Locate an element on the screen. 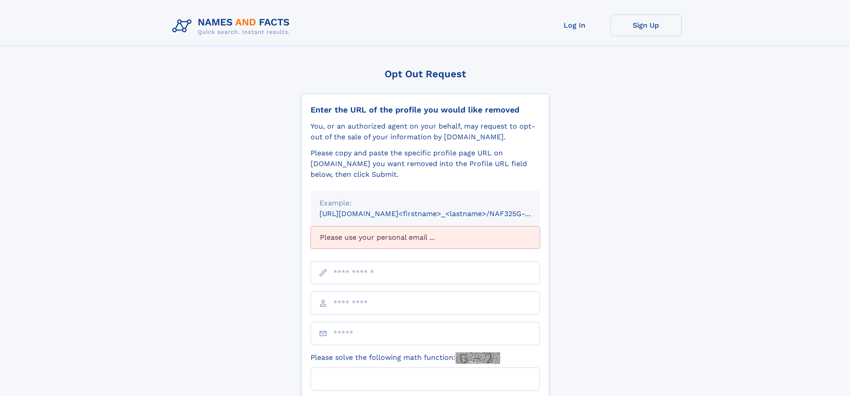  div: Enter the URL of the profile you would like removed is located at coordinates (425, 110).